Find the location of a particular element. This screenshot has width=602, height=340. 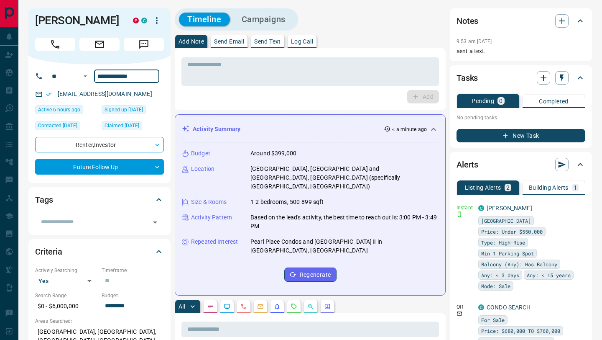

p: 1 is located at coordinates (575, 187).